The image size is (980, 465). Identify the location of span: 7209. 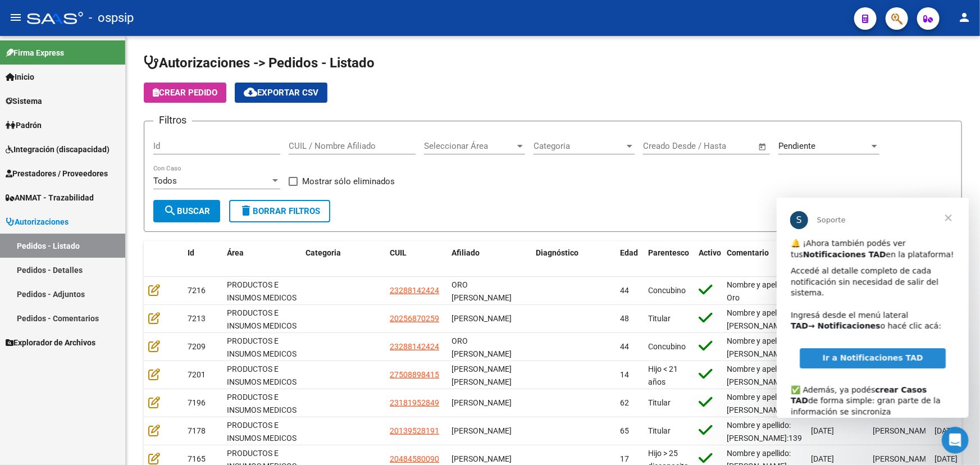
(197, 346).